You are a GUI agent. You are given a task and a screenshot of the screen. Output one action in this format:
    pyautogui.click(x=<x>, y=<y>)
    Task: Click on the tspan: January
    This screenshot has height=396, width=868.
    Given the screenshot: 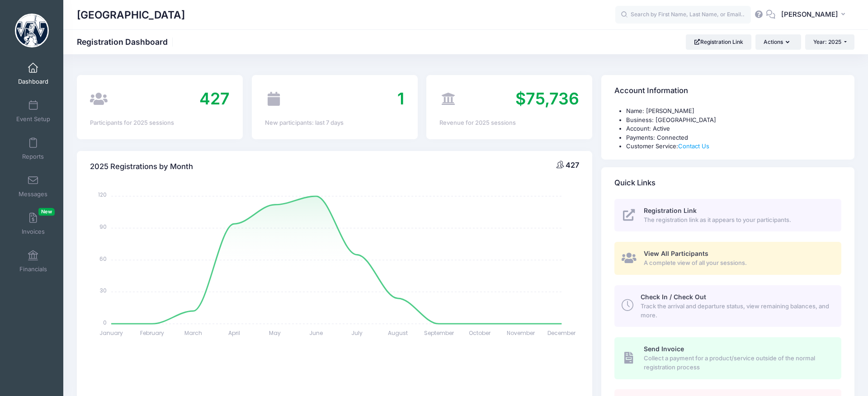 What is the action you would take?
    pyautogui.click(x=111, y=333)
    